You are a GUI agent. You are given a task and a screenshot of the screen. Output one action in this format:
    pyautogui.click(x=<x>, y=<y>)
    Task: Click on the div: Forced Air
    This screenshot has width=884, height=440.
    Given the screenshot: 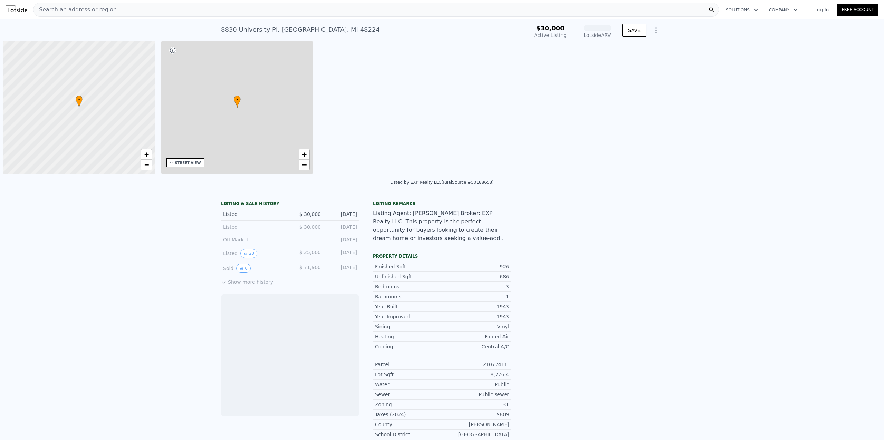 What is the action you would take?
    pyautogui.click(x=475, y=337)
    